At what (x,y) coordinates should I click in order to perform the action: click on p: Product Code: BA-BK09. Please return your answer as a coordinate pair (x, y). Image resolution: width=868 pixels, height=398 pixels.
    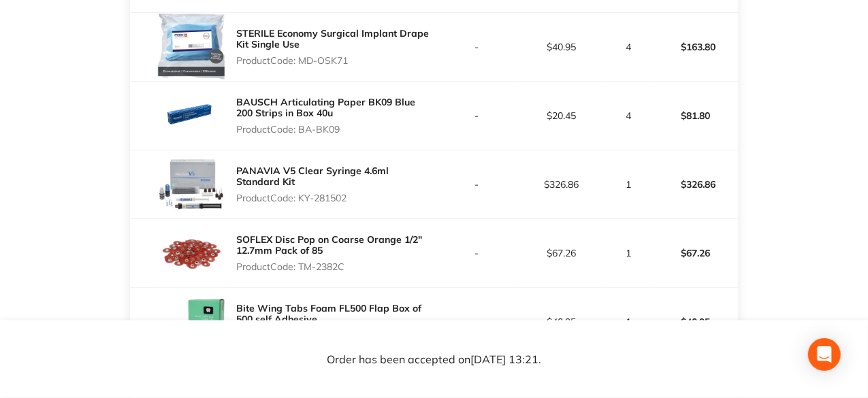
    Looking at the image, I should click on (335, 129).